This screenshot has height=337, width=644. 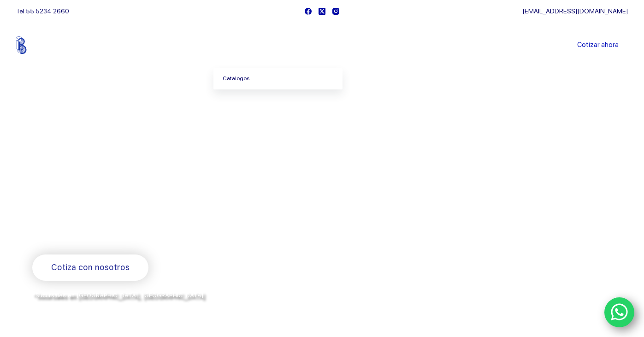 I want to click on a: X (Twitter), so click(x=322, y=11).